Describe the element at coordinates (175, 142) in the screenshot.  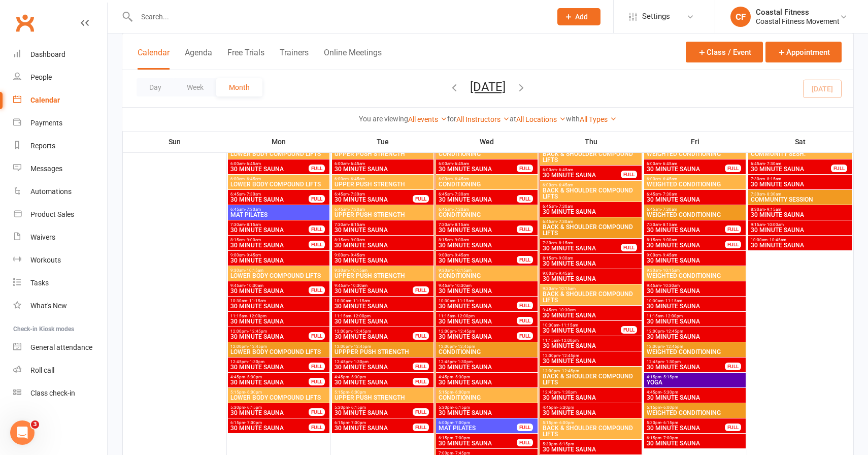
I see `th: Sun` at that location.